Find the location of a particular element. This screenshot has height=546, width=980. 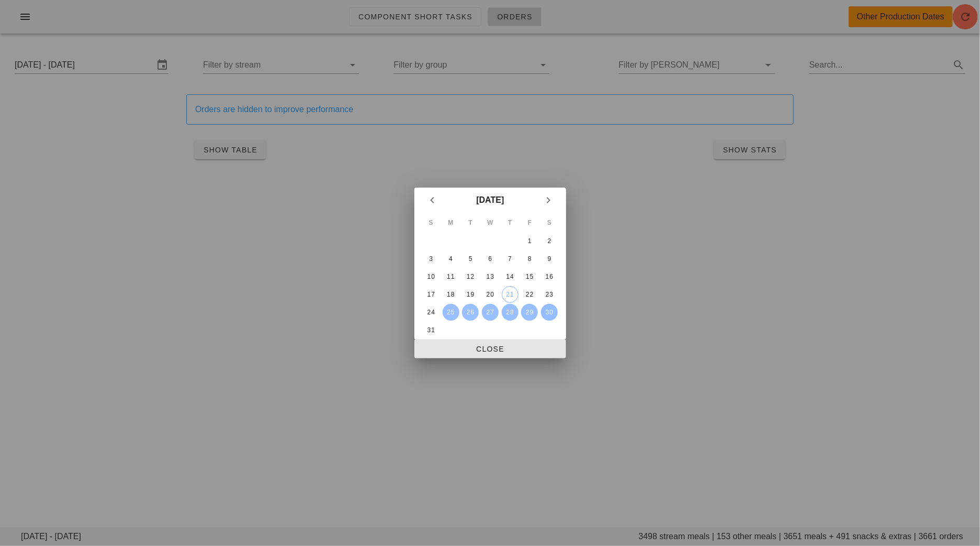

th: M is located at coordinates (450, 223).